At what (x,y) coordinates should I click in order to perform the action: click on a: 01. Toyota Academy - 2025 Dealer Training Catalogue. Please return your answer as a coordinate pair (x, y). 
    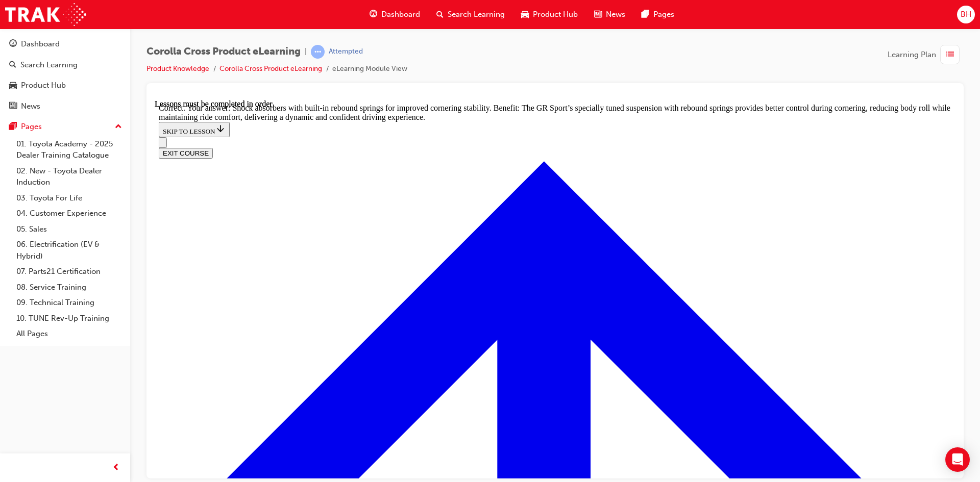
    Looking at the image, I should click on (69, 150).